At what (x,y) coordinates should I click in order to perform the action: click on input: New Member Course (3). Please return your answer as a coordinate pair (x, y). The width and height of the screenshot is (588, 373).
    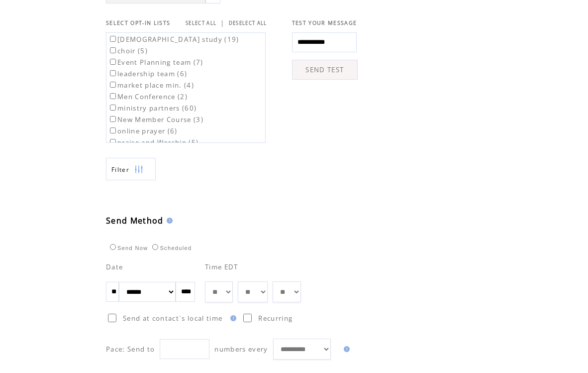
    Looking at the image, I should click on (113, 119).